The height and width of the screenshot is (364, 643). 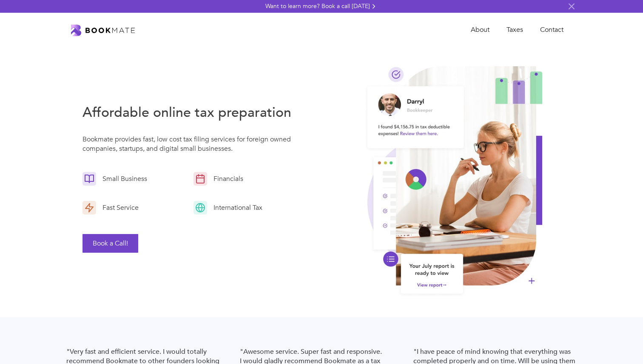 What do you see at coordinates (103, 30) in the screenshot?
I see `a: home` at bounding box center [103, 30].